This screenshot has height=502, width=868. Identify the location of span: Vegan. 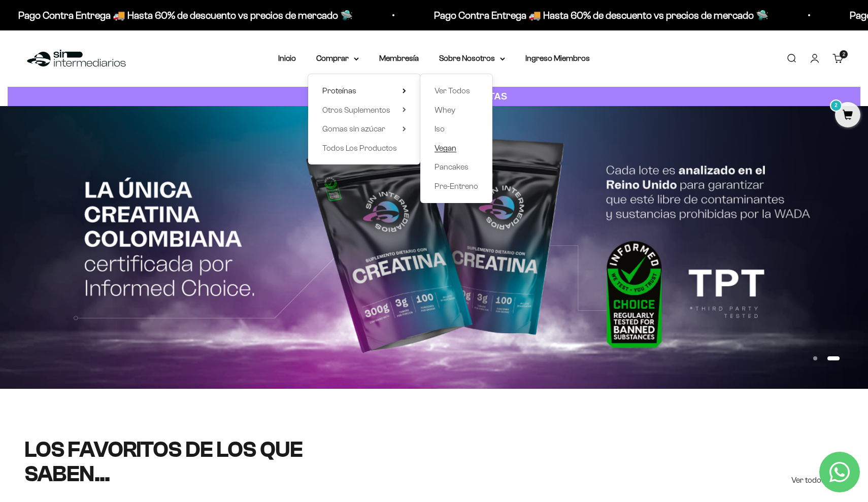
(445, 147).